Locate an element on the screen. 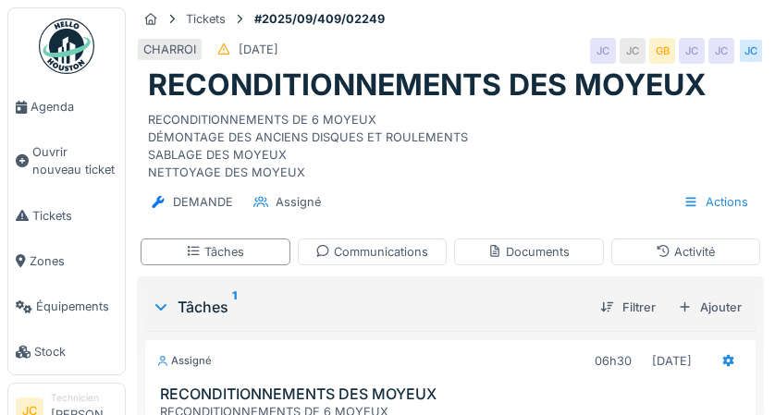  div: Communications is located at coordinates (372, 251).